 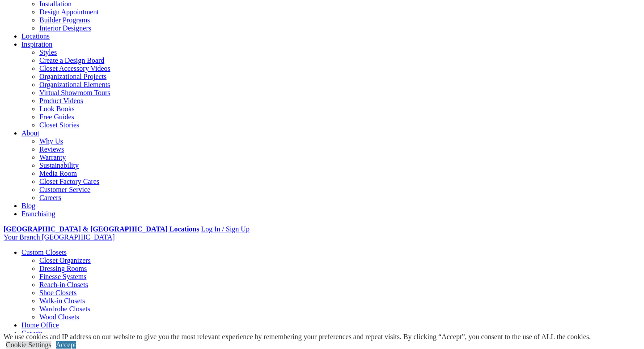 What do you see at coordinates (32, 332) in the screenshot?
I see `a: Garage` at bounding box center [32, 332].